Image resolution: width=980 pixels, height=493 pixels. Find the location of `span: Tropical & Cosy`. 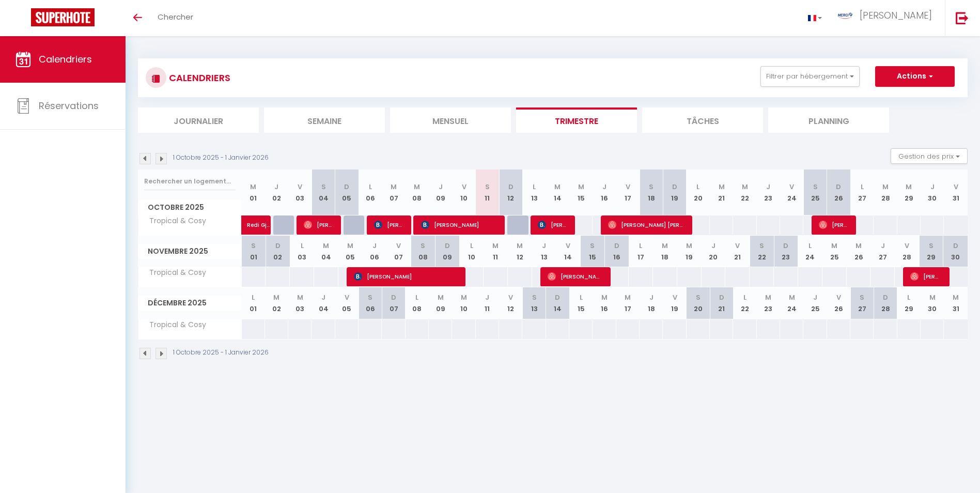

span: Tropical & Cosy is located at coordinates (174, 325).